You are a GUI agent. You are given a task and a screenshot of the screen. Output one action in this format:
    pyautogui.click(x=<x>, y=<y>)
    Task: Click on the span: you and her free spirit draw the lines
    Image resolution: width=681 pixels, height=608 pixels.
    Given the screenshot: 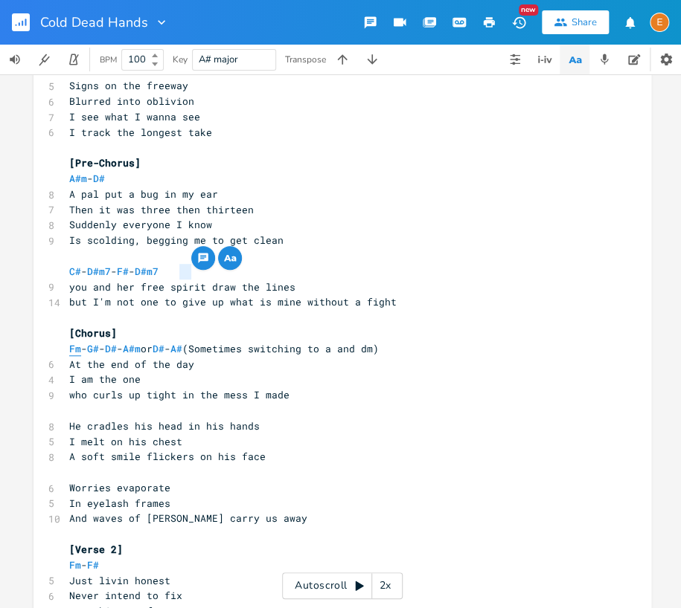 What is the action you would take?
    pyautogui.click(x=182, y=287)
    